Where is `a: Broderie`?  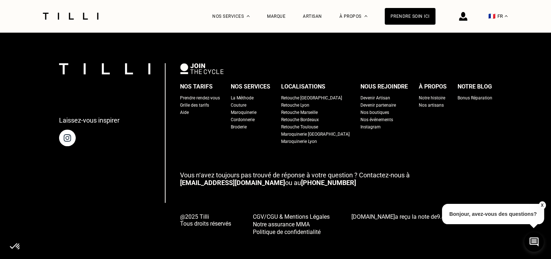
a: Broderie is located at coordinates (239, 127).